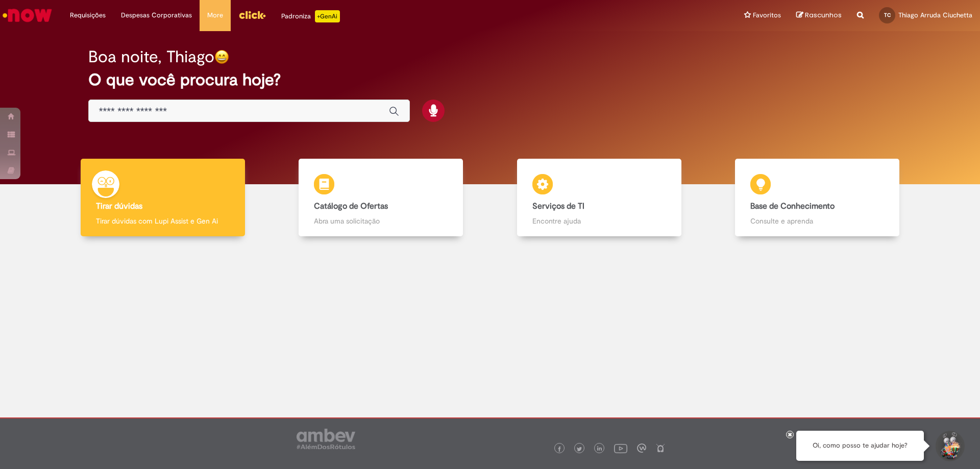 This screenshot has height=469, width=980. I want to click on span: Despesas Corporativas, so click(156, 15).